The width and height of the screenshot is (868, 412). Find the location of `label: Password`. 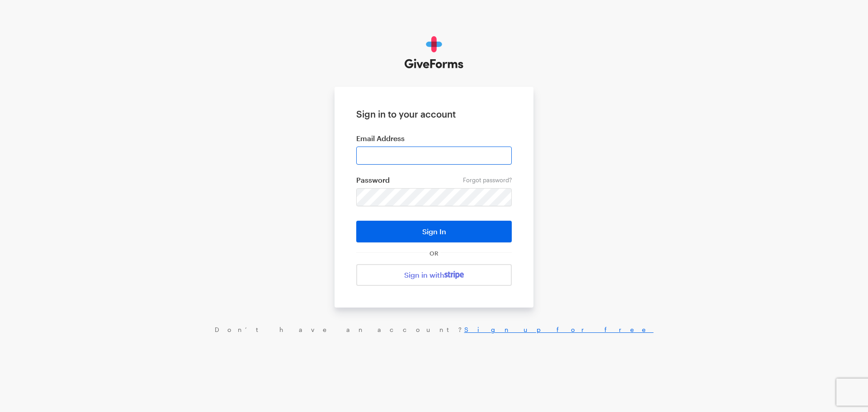

label: Password is located at coordinates (434, 180).